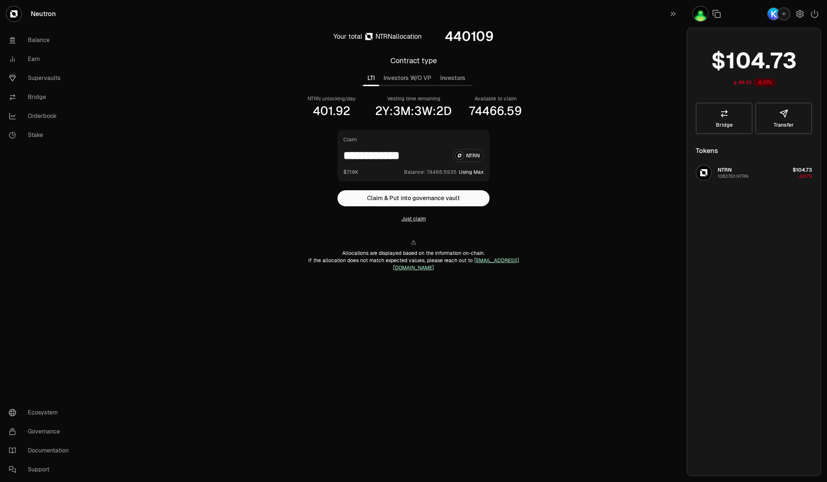 The height and width of the screenshot is (482, 827). What do you see at coordinates (802, 170) in the screenshot?
I see `span: $104.73` at bounding box center [802, 170].